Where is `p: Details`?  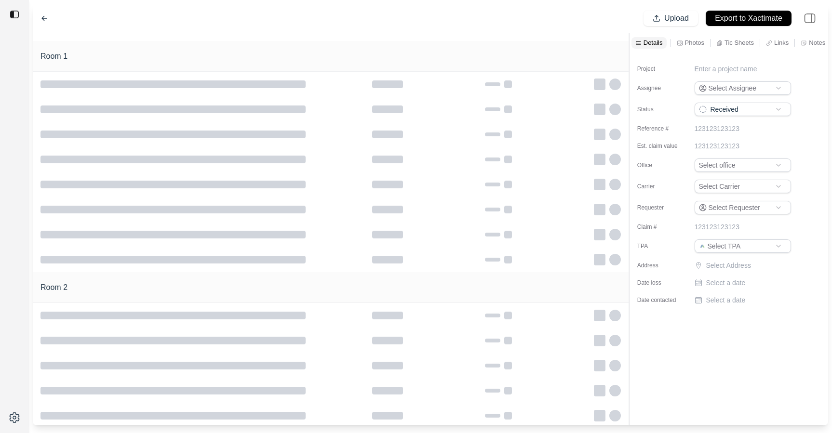
p: Details is located at coordinates (653, 42).